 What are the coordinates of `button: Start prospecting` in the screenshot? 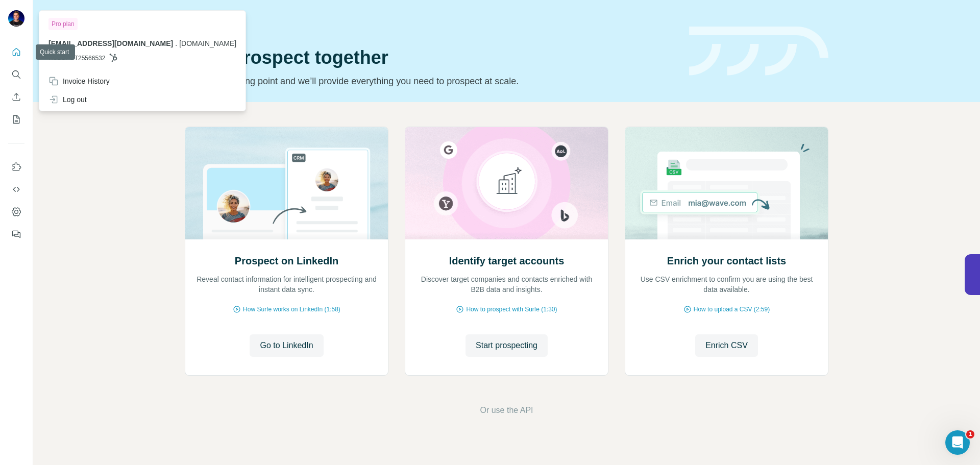 It's located at (506, 346).